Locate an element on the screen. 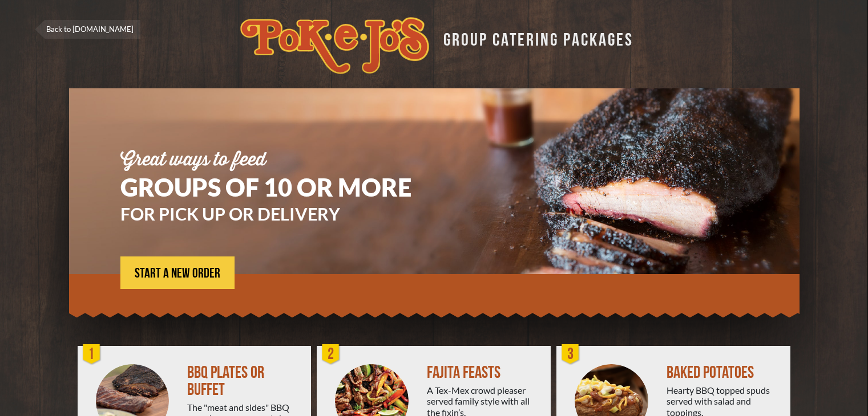 This screenshot has width=868, height=416. div: GROUP CATERING PACKAGES is located at coordinates (535, 37).